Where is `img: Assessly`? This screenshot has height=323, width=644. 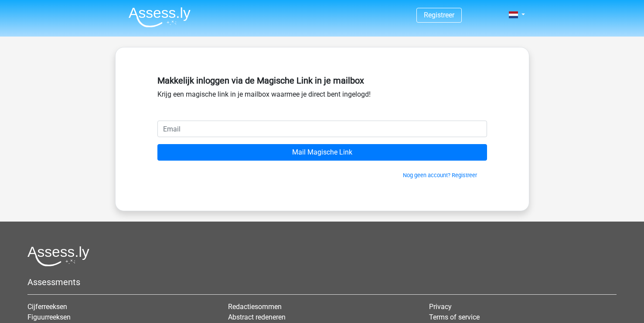
img: Assessly is located at coordinates (159, 17).